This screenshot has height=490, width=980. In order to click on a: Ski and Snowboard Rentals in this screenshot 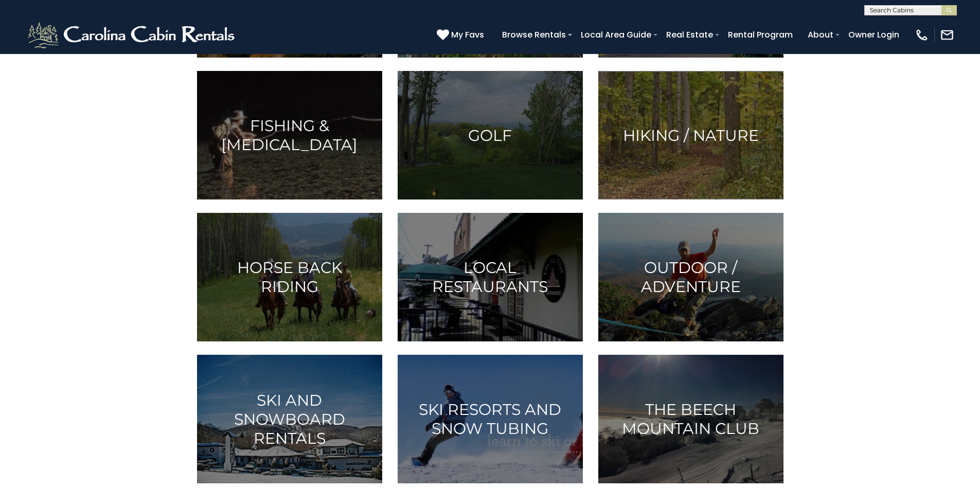, I will do `click(290, 420)`.